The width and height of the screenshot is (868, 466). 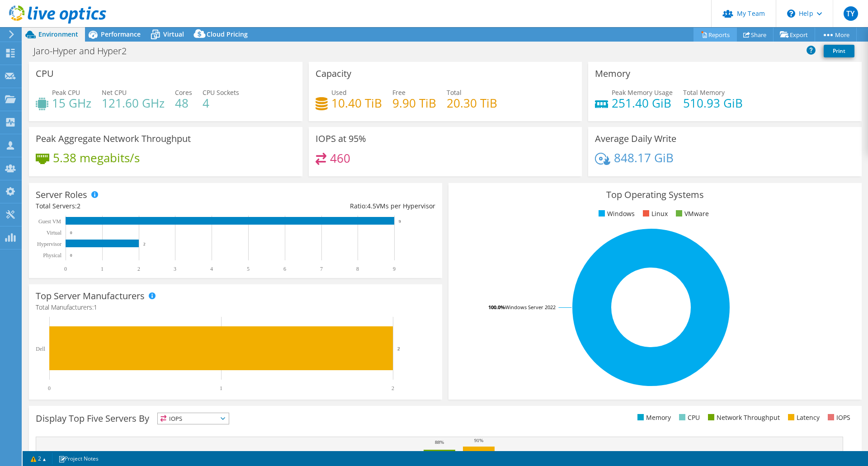 What do you see at coordinates (642, 103) in the screenshot?
I see `h4: 251.40 GiB` at bounding box center [642, 103].